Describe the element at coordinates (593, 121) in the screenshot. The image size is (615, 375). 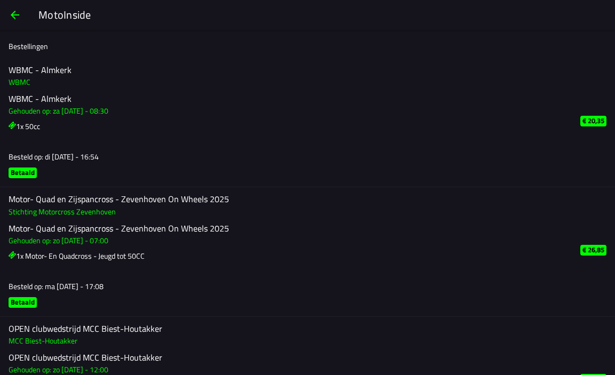
I see `ion-badge: € 20,35` at that location.